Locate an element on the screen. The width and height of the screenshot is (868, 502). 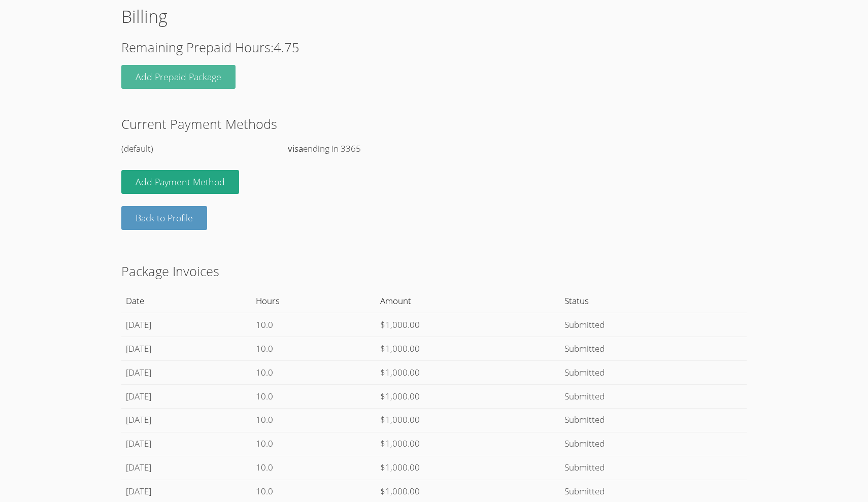
th: Hours is located at coordinates (314, 301).